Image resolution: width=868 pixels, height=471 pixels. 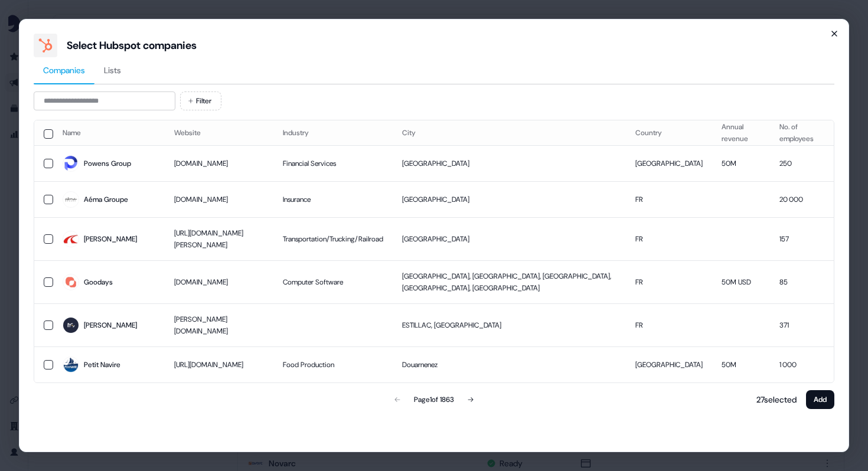 I want to click on td: 371, so click(x=802, y=325).